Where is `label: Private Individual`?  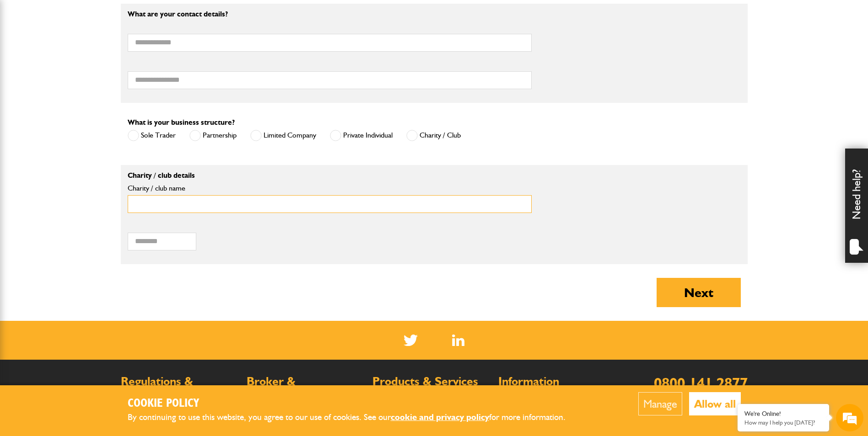 label: Private Individual is located at coordinates (361, 135).